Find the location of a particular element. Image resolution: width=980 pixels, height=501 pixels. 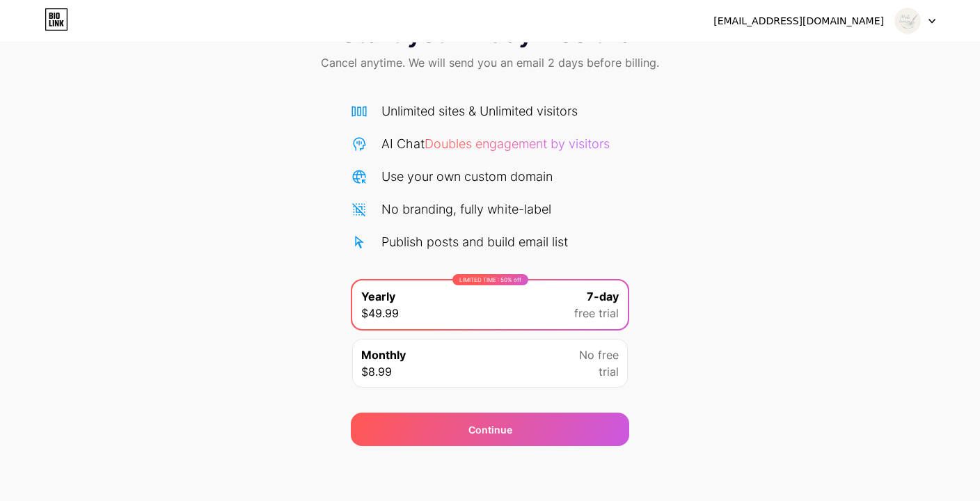

span: free trial is located at coordinates (596, 313).